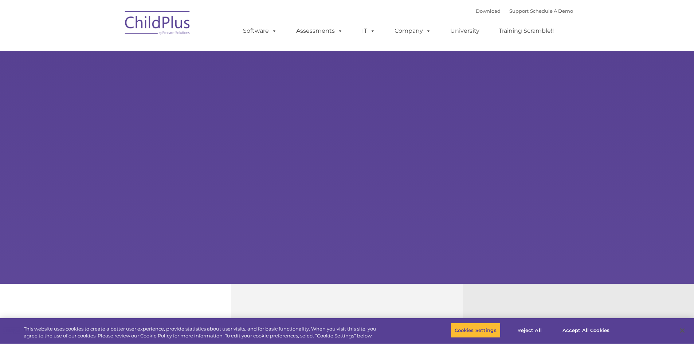 This screenshot has width=694, height=344. Describe the element at coordinates (488, 11) in the screenshot. I see `a: Download` at that location.